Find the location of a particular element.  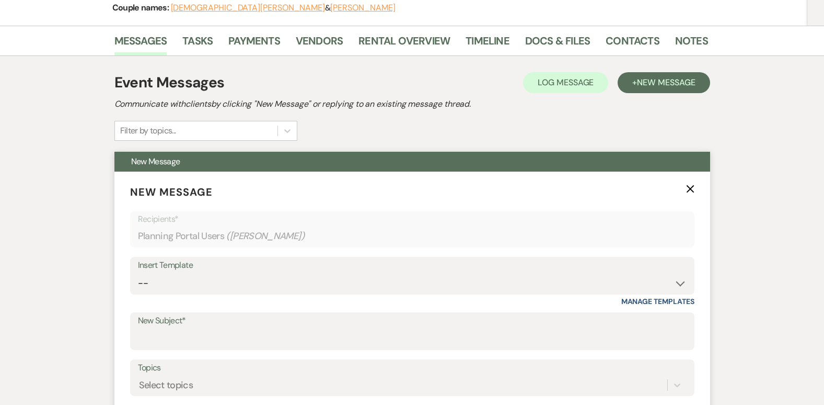

a: Contacts is located at coordinates (633, 44).